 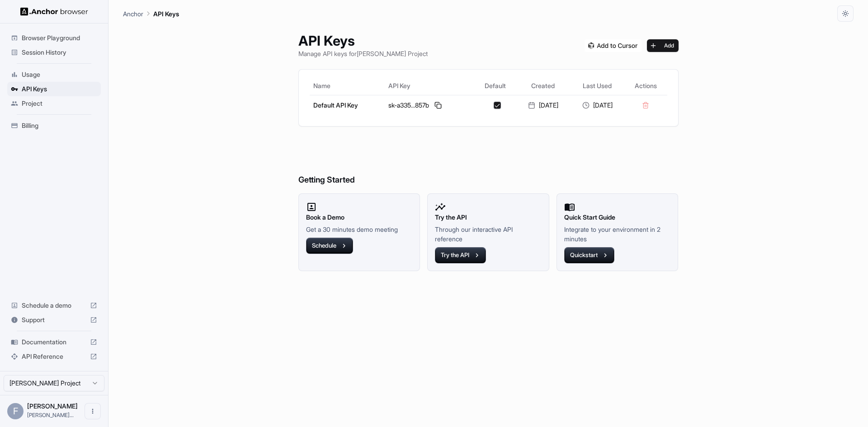 What do you see at coordinates (54, 357) in the screenshot?
I see `span: API Reference` at bounding box center [54, 357].